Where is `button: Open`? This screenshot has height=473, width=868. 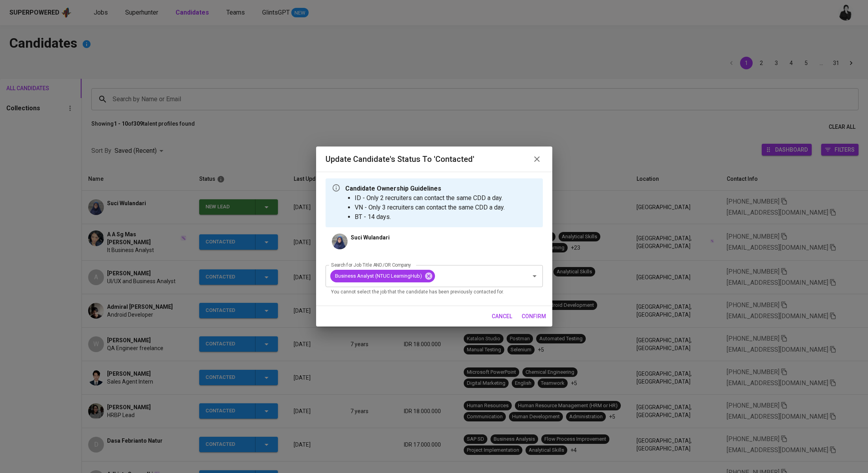
button: Open is located at coordinates (534, 276).